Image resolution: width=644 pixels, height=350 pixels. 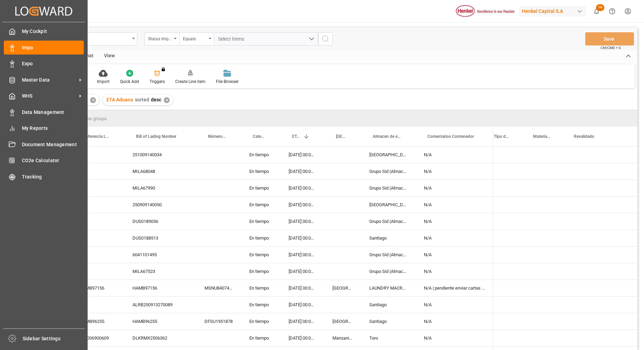 What do you see at coordinates (53, 144) in the screenshot?
I see `span: Document Management` at bounding box center [53, 144].